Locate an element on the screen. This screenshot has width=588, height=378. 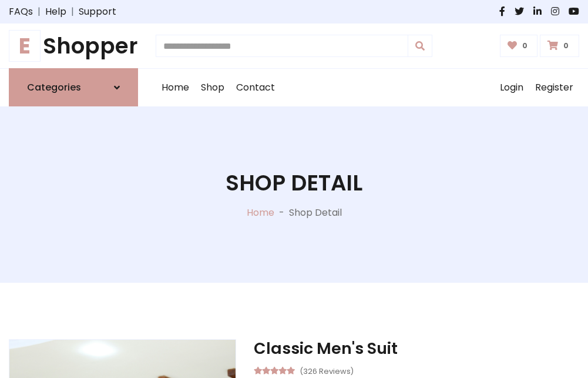
a: Contact is located at coordinates (255, 87).